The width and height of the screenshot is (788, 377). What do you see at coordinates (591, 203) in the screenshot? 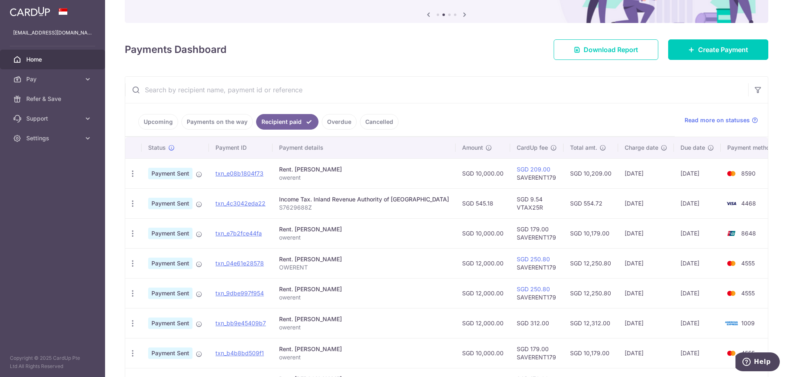
I see `td: SGD 554.72` at bounding box center [591, 203].